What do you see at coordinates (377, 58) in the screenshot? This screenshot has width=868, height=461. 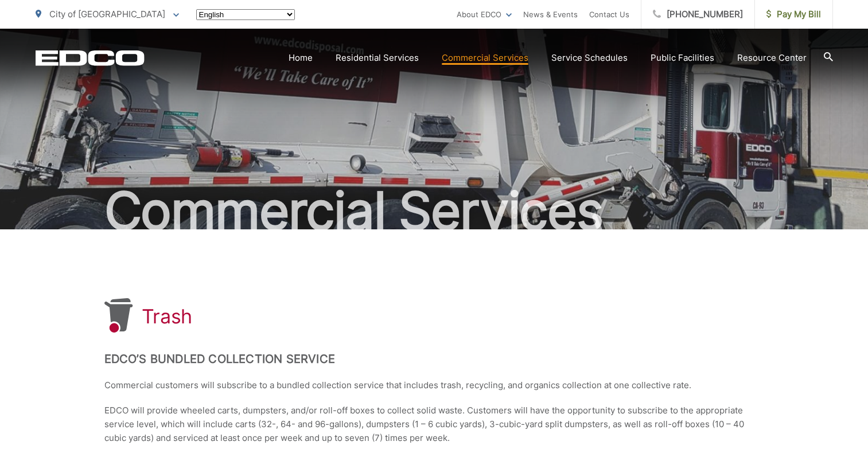 I see `a: Residential Services` at bounding box center [377, 58].